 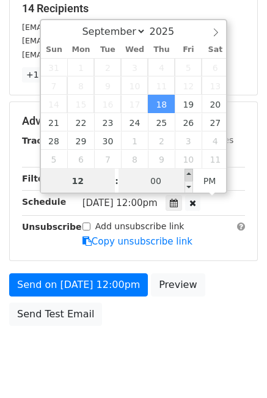 What do you see at coordinates (133, 9) in the screenshot?
I see `h5: 14 Recipients` at bounding box center [133, 9].